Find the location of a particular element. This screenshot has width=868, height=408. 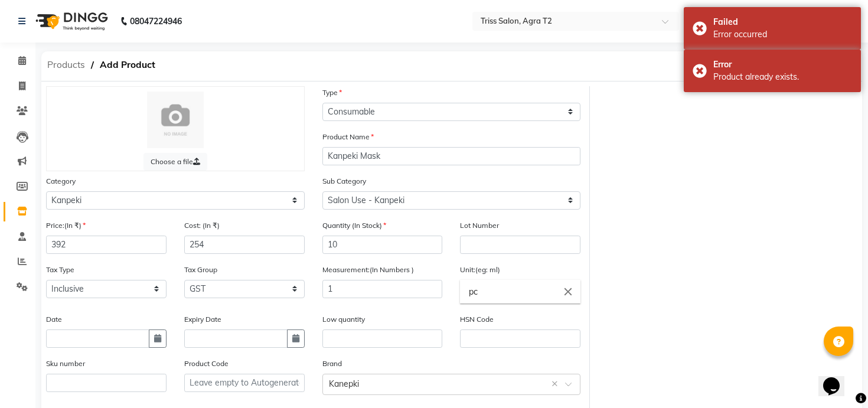

div: Error is located at coordinates (783, 64).